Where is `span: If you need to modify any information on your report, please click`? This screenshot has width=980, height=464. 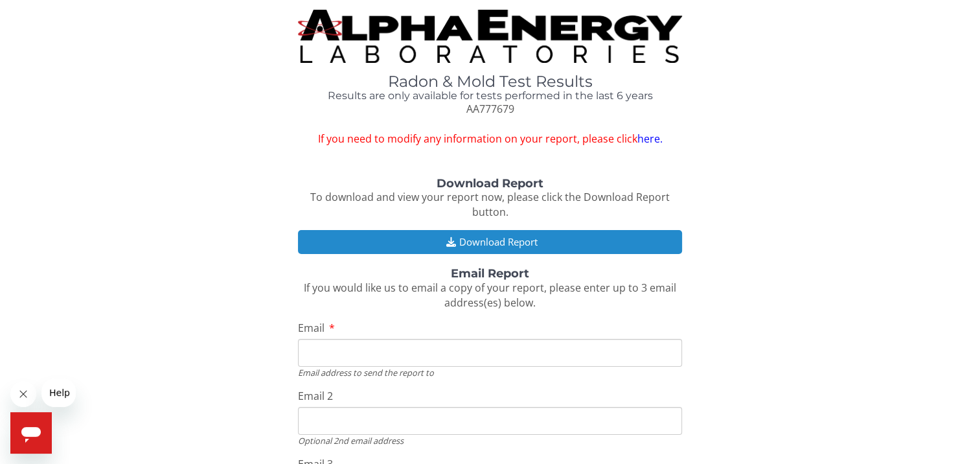 span: If you need to modify any information on your report, please click is located at coordinates (490, 139).